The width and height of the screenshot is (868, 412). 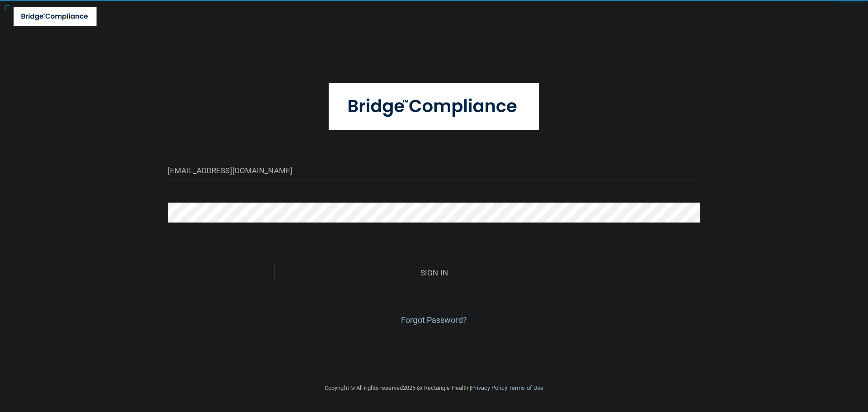 I want to click on button: Sign In, so click(x=434, y=273).